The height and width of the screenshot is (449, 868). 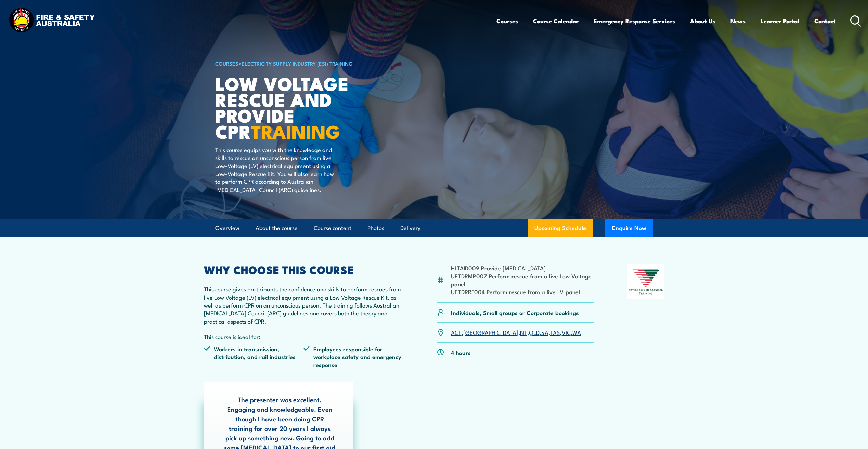 What do you see at coordinates (515, 312) in the screenshot?
I see `p: Individuals, Small groups or Corporate bookings` at bounding box center [515, 312].